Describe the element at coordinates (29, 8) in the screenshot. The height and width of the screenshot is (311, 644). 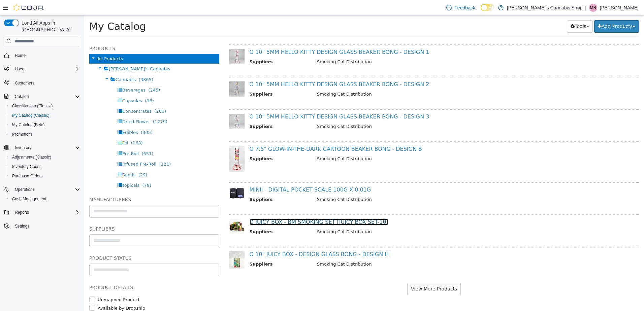
I see `img: Cova` at that location.